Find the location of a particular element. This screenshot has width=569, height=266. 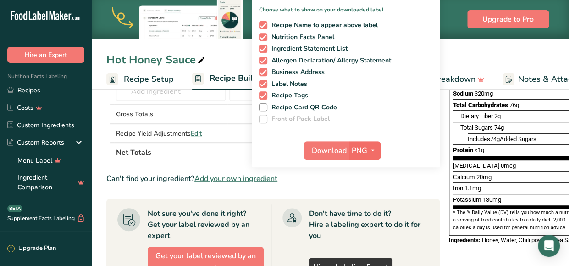

span: 20mg is located at coordinates (484, 177).